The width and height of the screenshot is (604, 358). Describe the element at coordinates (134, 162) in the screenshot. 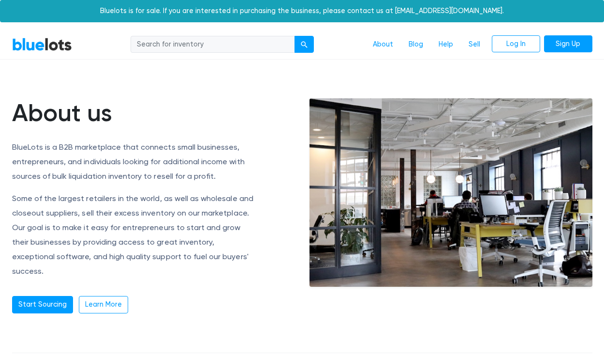

I see `p: BlueLots is a B2B marketplace that connects small businesses, entrepreneurs, and individuals look...` at that location.